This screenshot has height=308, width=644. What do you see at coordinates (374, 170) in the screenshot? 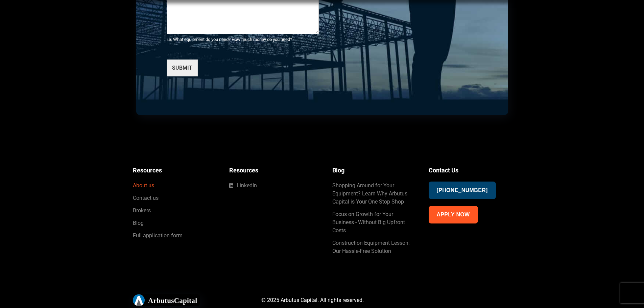
I see `h5: Blog` at bounding box center [374, 170].